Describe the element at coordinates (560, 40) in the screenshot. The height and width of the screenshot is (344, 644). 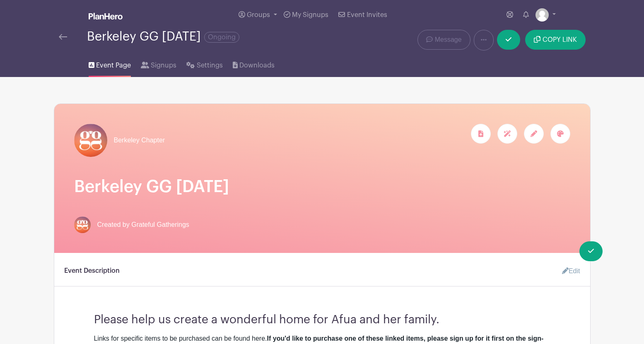
I see `span: COPY LINK` at that location.